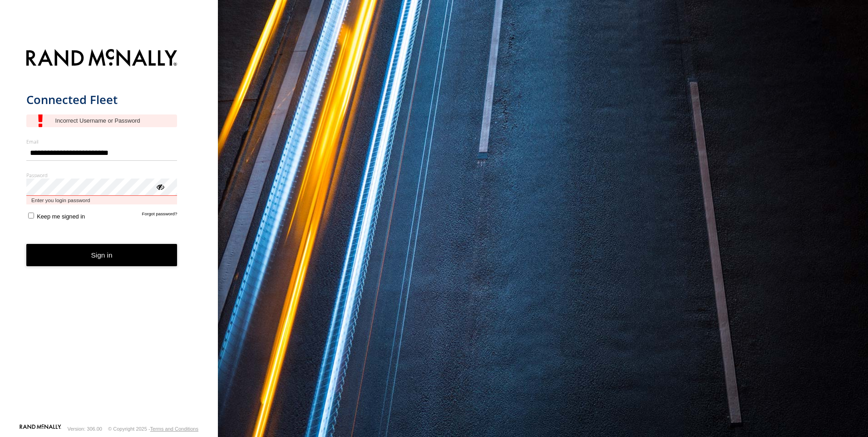 The height and width of the screenshot is (437, 868). What do you see at coordinates (31, 215) in the screenshot?
I see `input: Keep me signed in` at bounding box center [31, 215].